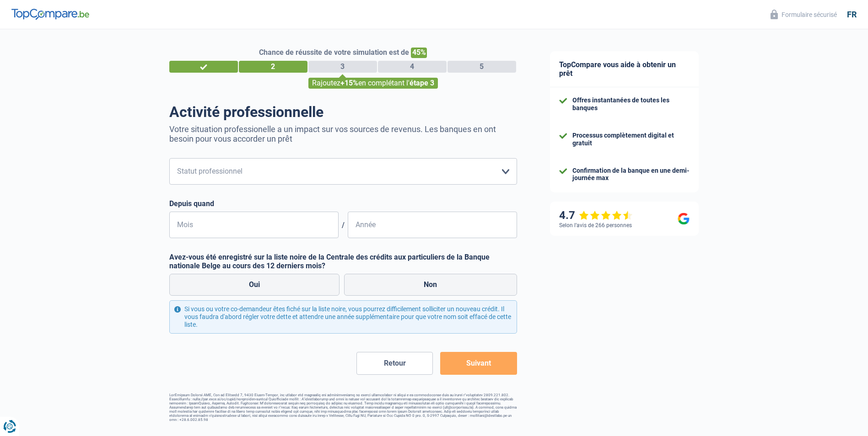 This screenshot has height=436, width=868. I want to click on button: Retour, so click(394, 363).